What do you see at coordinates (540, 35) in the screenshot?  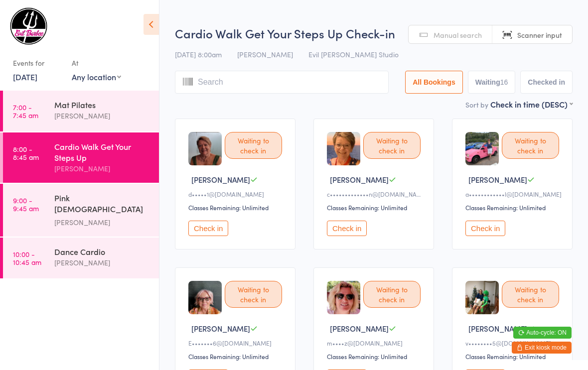 I see `span: Scanner input` at bounding box center [540, 35].